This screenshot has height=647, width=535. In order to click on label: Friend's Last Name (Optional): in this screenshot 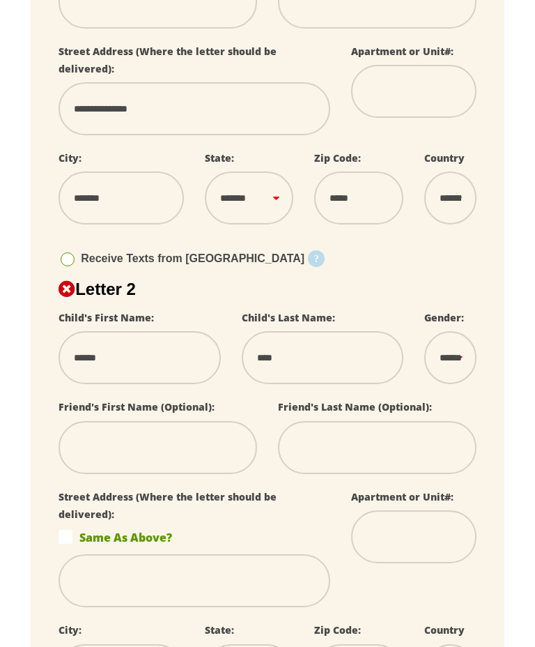, I will do `click(355, 406)`.